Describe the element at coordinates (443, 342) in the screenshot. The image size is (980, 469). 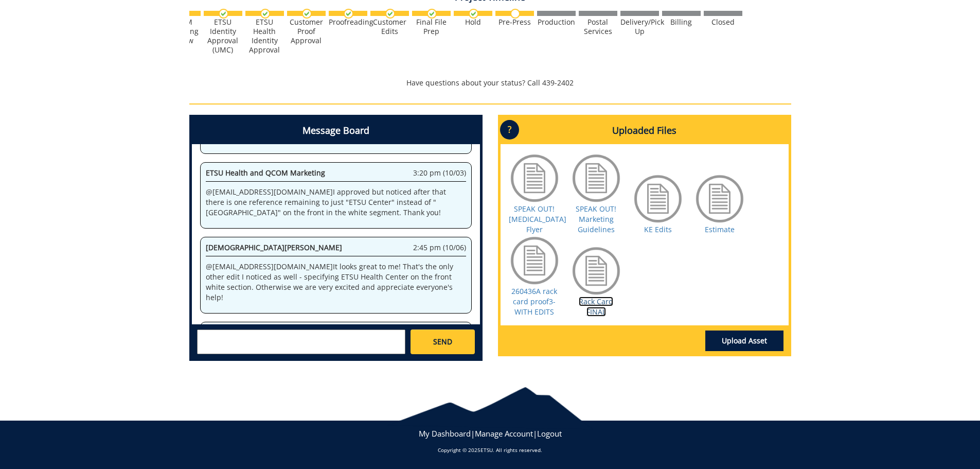
I see `a: SEND` at that location.